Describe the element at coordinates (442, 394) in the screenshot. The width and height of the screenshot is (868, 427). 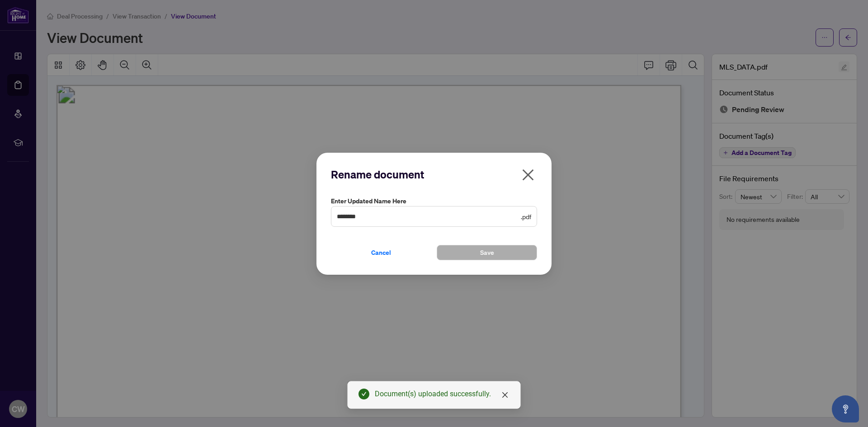
I see `div: Document(s) uploaded successfully.` at that location.